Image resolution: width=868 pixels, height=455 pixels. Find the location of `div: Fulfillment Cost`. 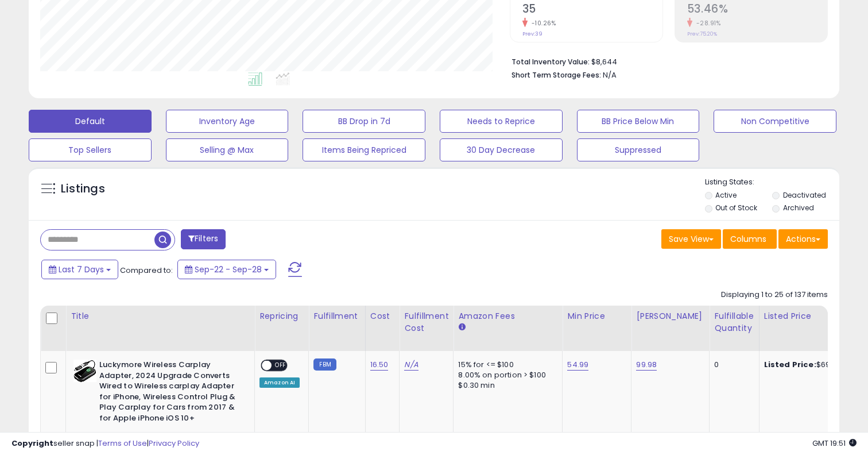

div: Fulfillment Cost is located at coordinates (426, 322).